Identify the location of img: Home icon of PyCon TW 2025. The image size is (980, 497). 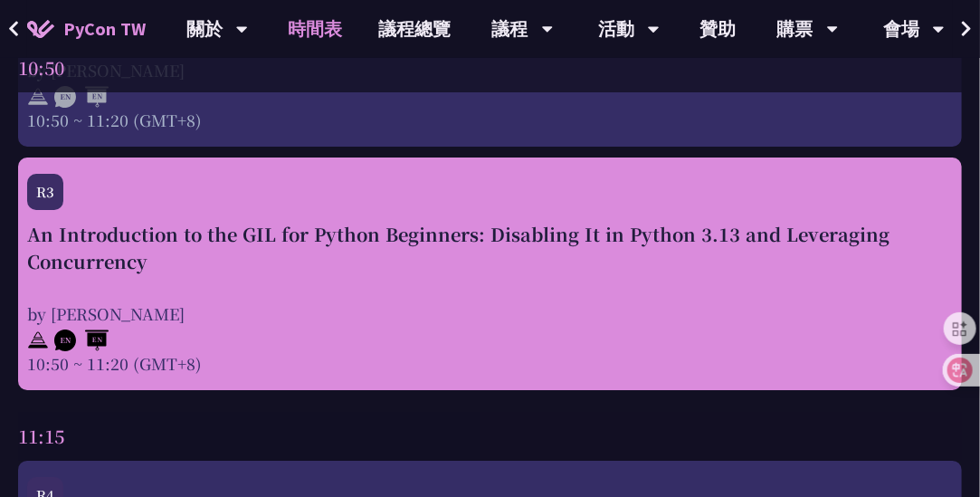
(40, 29).